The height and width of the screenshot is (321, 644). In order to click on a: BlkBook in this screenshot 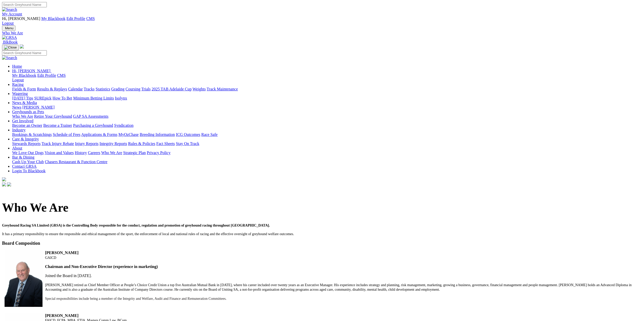, I will do `click(10, 42)`.